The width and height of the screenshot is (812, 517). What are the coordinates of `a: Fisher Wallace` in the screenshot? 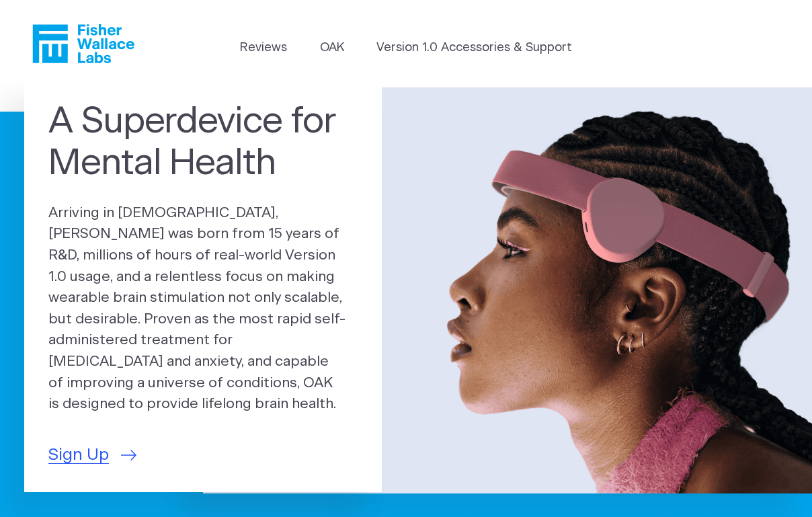 It's located at (83, 44).